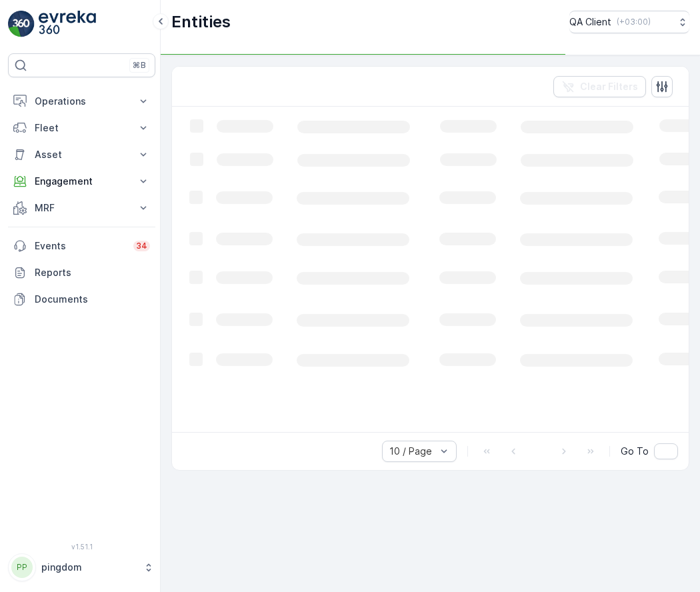 This screenshot has width=700, height=592. I want to click on button: Fleet, so click(81, 128).